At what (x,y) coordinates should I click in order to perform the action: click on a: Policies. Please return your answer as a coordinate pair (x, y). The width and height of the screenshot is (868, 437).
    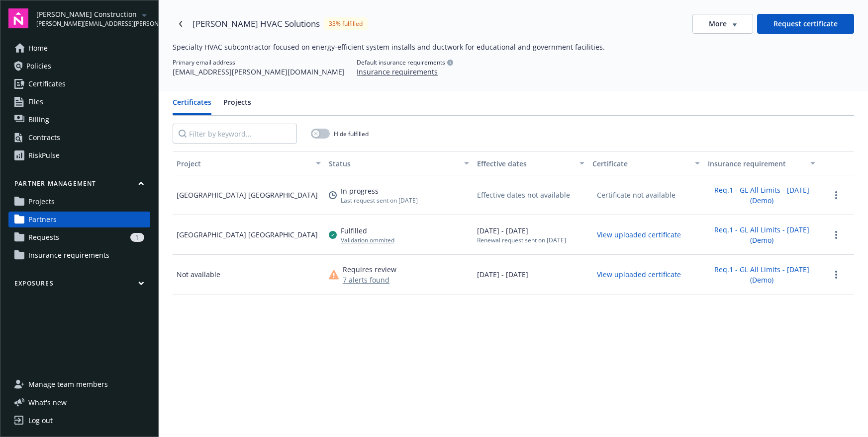
    Looking at the image, I should click on (79, 66).